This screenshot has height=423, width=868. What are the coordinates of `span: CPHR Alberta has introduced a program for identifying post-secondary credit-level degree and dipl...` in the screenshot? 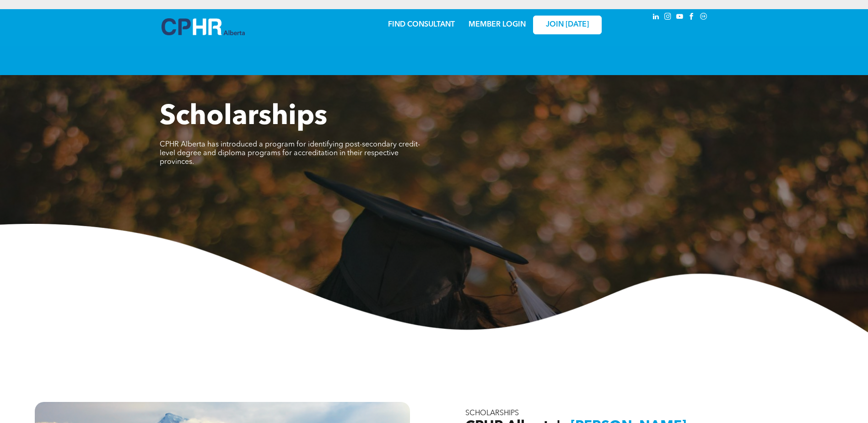 It's located at (290, 153).